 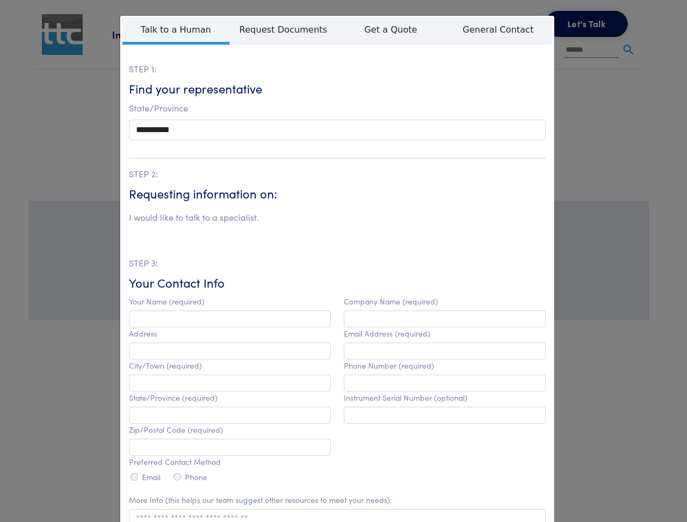 I want to click on label: Zip/Postal Code (required), so click(x=176, y=430).